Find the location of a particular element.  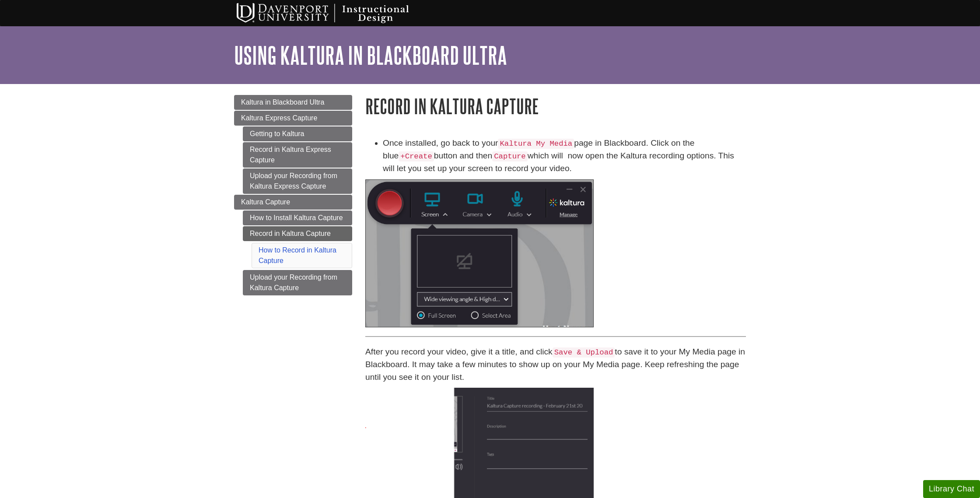

a: Record in Kaltura Express Capture is located at coordinates (297, 155).